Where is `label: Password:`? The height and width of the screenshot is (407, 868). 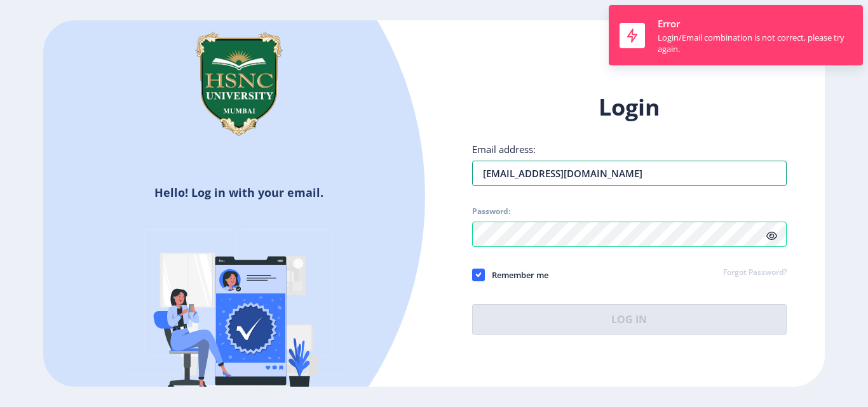 label: Password: is located at coordinates (491, 212).